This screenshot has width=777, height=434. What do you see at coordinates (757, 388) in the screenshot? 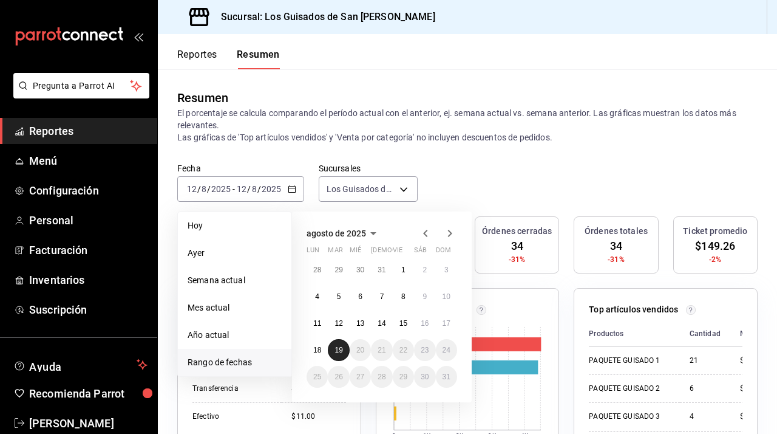
I see `div: $930.00` at bounding box center [757, 388].